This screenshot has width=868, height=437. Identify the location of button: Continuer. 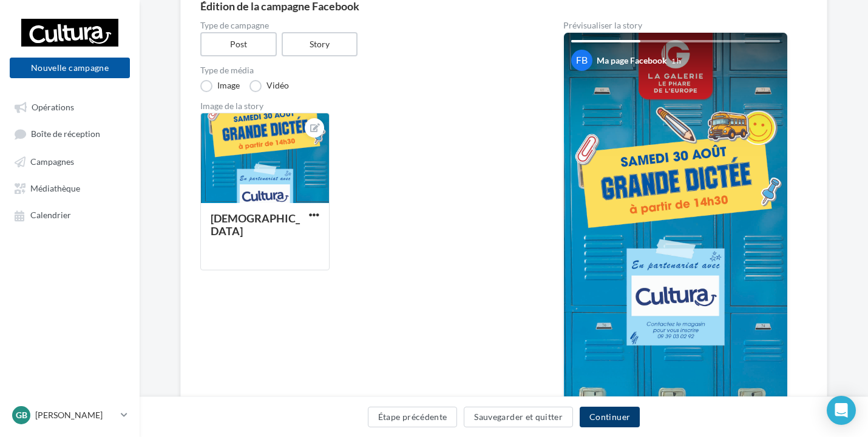
(609, 417).